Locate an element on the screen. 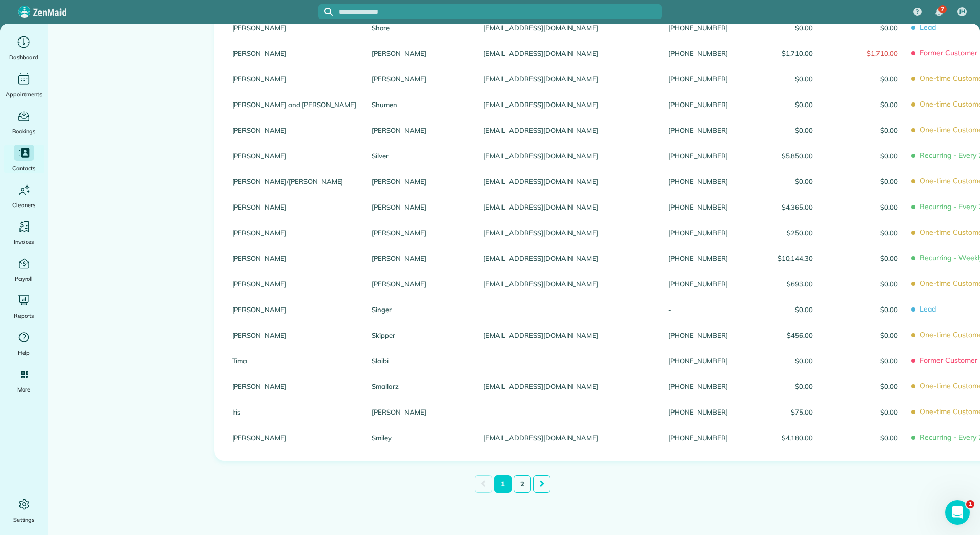  a: Bookings is located at coordinates (24, 122).